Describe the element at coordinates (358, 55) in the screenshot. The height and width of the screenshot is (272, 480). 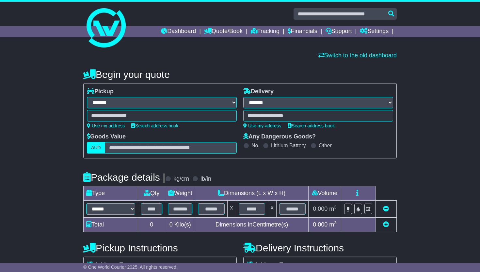
I see `a: Switch to the old dashboard` at that location.